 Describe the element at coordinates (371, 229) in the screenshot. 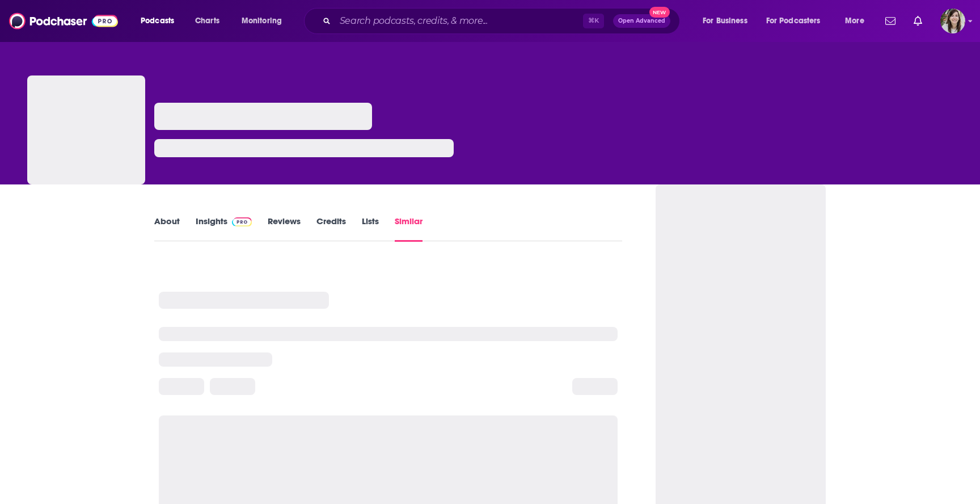

I see `a: Lists` at that location.